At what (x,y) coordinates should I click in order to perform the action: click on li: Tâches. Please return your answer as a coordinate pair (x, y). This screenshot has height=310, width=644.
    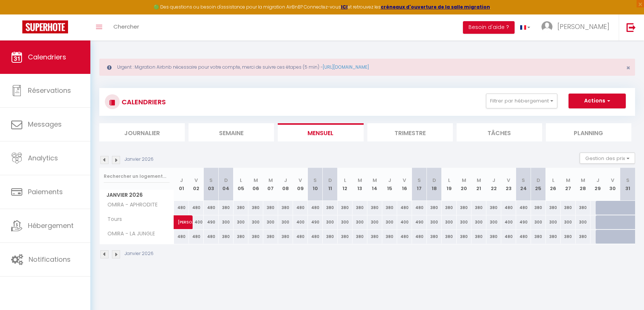
    Looking at the image, I should click on (499, 132).